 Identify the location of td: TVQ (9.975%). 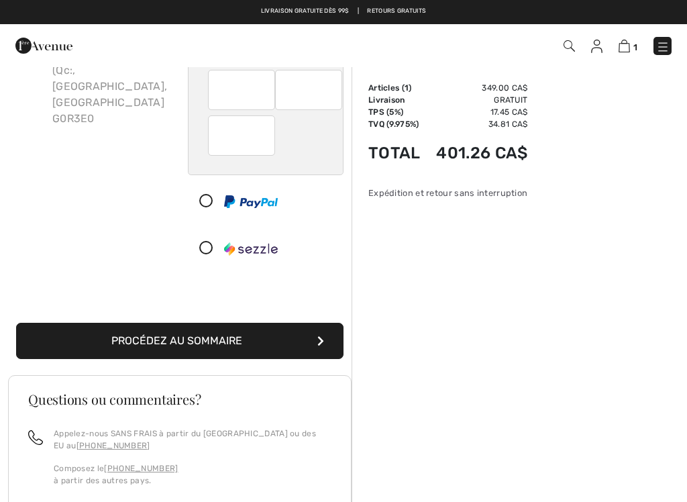
(397, 124).